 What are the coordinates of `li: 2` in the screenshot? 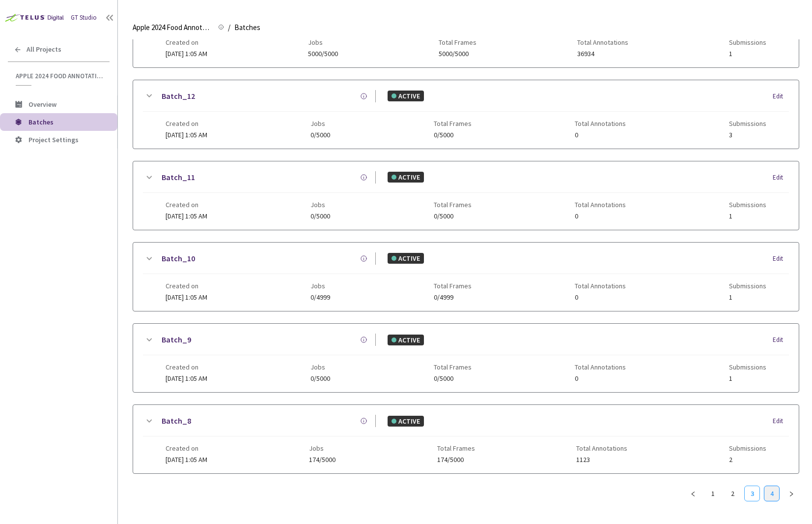 It's located at (733, 493).